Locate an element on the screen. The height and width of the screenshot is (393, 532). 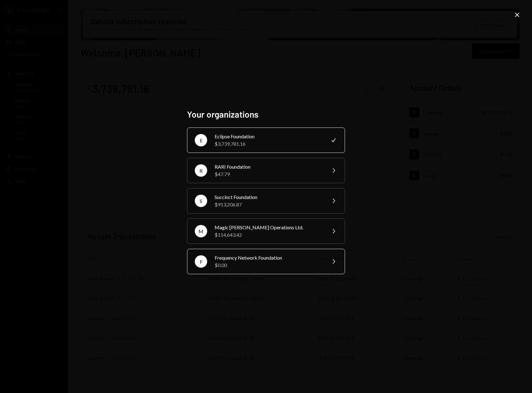
div: Eclipse Foundation is located at coordinates (268, 136).